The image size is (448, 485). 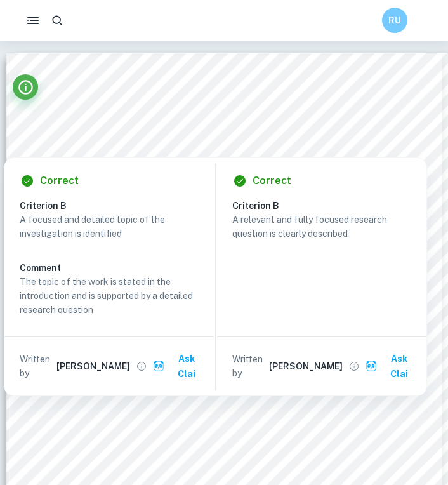 I want to click on h6: Comment, so click(x=109, y=267).